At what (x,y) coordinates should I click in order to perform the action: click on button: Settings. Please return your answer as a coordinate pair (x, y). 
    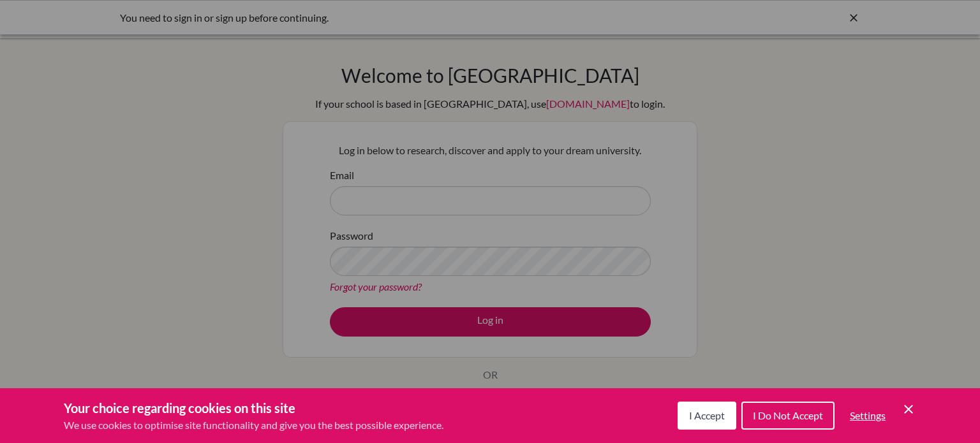
    Looking at the image, I should click on (868, 415).